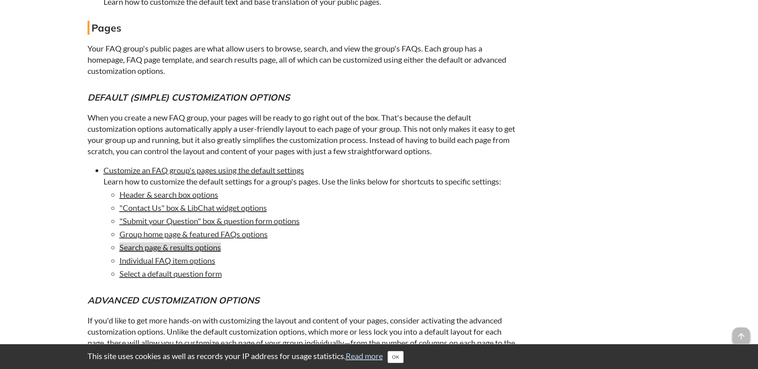  I want to click on a: "Contact Us" box & LibChat widget options, so click(193, 208).